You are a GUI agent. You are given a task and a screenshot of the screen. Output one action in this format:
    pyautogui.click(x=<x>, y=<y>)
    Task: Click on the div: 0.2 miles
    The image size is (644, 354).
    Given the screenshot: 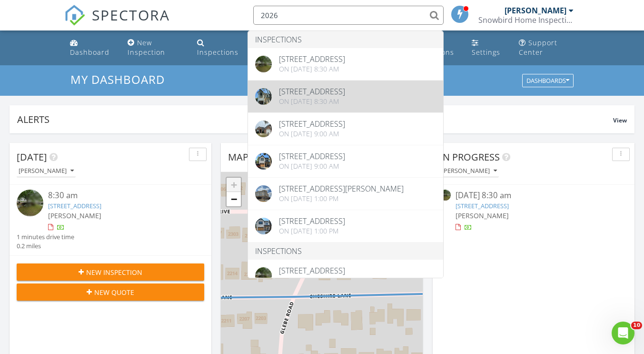 What is the action you would take?
    pyautogui.click(x=45, y=246)
    